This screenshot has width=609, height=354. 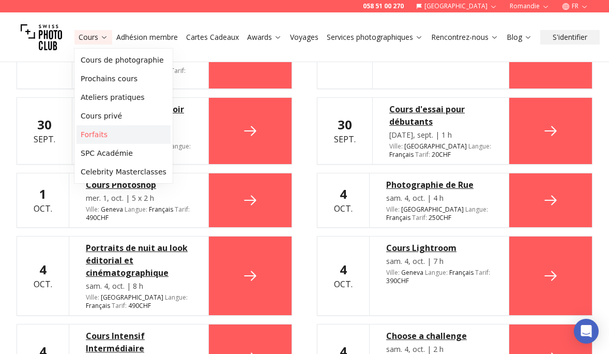 What do you see at coordinates (439, 185) in the screenshot?
I see `a: Photographie de Rue` at bounding box center [439, 185].